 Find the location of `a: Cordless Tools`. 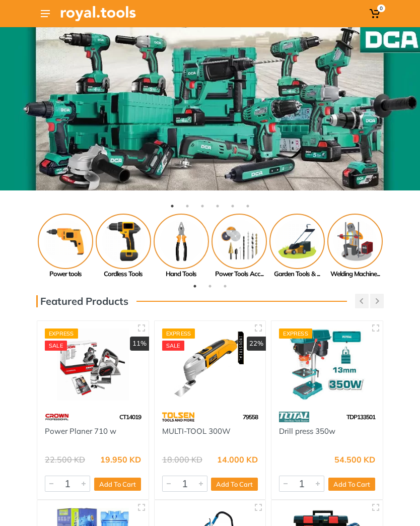

a: Cordless Tools is located at coordinates (123, 246).